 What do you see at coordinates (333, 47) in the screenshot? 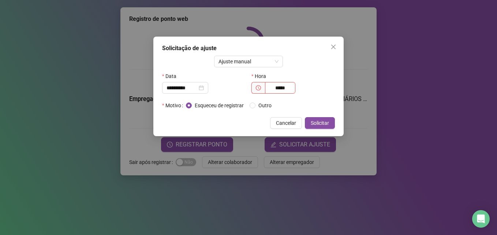
I see `span: close` at bounding box center [333, 47].